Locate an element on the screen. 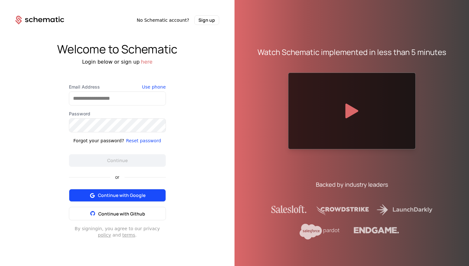  button: Continue with Google is located at coordinates (118, 195).